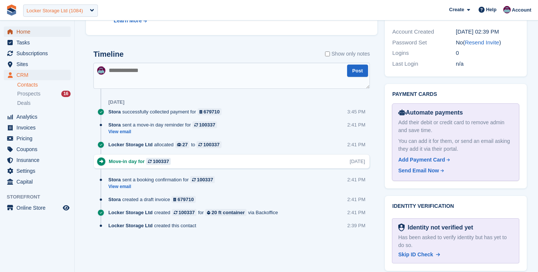 This screenshot has height=272, width=538. I want to click on div: Logins, so click(424, 53).